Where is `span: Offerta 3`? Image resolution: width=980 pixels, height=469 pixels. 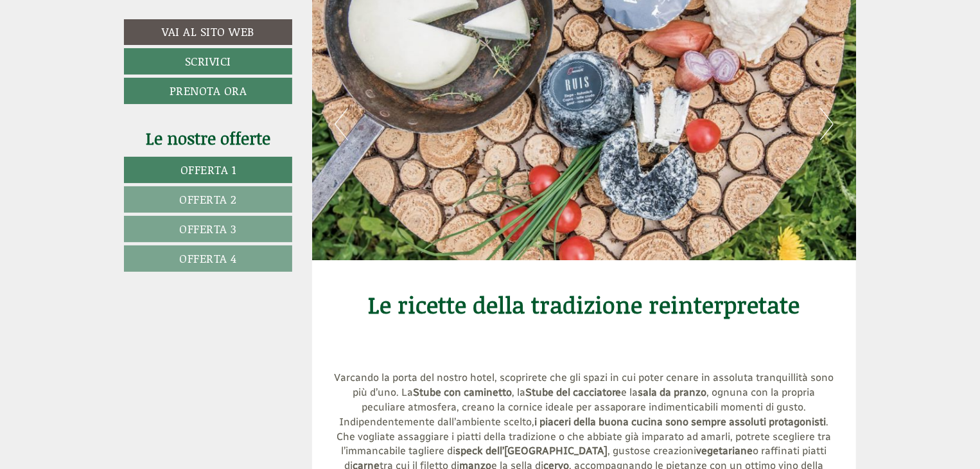
span: Offerta 3 is located at coordinates (208, 228).